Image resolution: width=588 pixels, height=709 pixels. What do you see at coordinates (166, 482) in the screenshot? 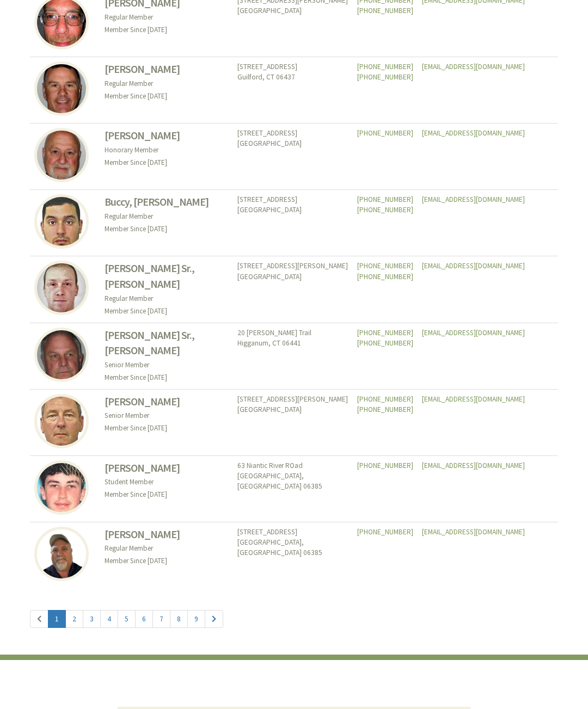
I see `p: Student Member` at bounding box center [166, 482].